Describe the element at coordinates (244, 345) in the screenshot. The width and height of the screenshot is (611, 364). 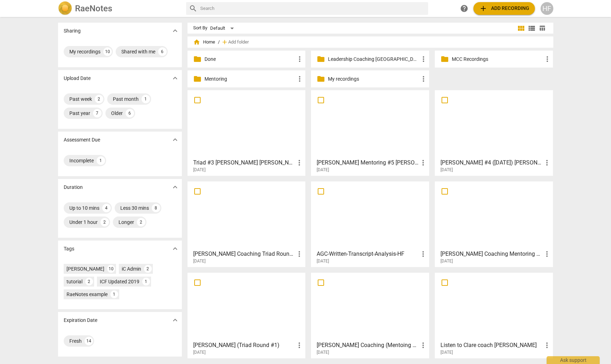
I see `h3: Heidi Fishbein (Triad Round #1)` at that location.